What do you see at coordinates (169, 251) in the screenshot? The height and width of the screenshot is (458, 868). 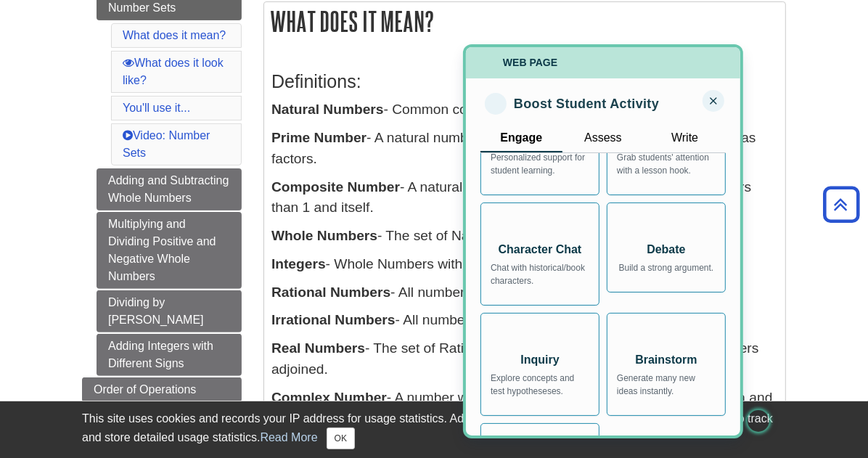 I see `a: Multiplying and Dividing Positive and Negative Whole Numbers` at bounding box center [169, 251].